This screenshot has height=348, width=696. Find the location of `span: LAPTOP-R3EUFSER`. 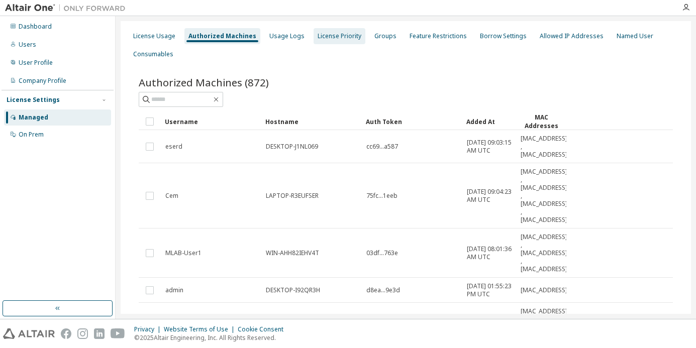

span: LAPTOP-R3EUFSER is located at coordinates (292, 196).